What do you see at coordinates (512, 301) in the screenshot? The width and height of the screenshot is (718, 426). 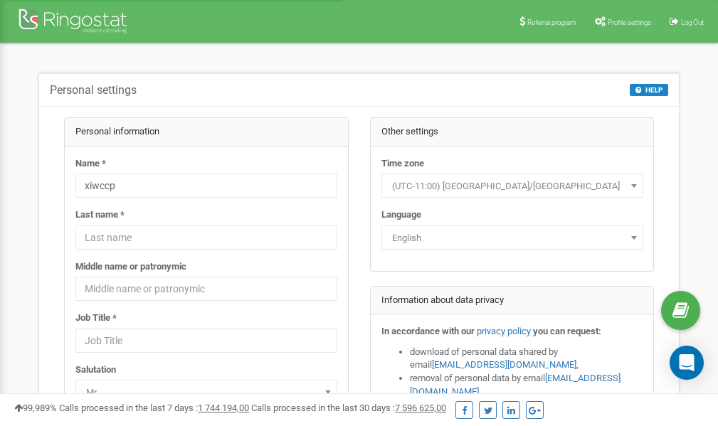 I see `div: Information about data privacy` at bounding box center [512, 301].